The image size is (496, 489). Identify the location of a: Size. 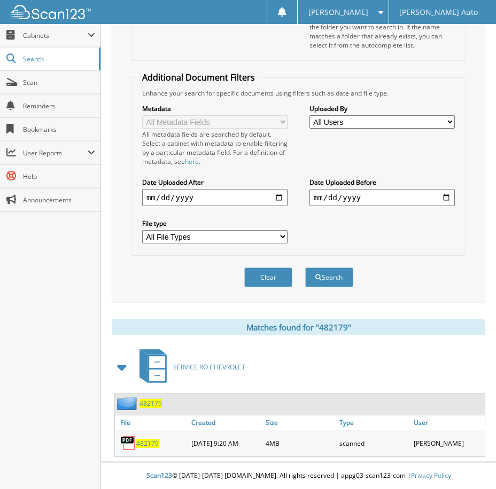
(300, 422).